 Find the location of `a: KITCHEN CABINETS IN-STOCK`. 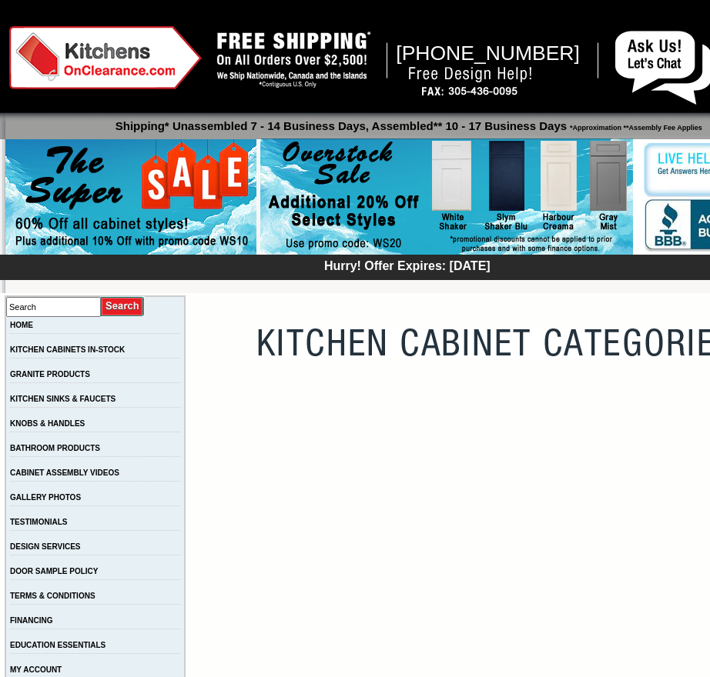

a: KITCHEN CABINETS IN-STOCK is located at coordinates (67, 350).